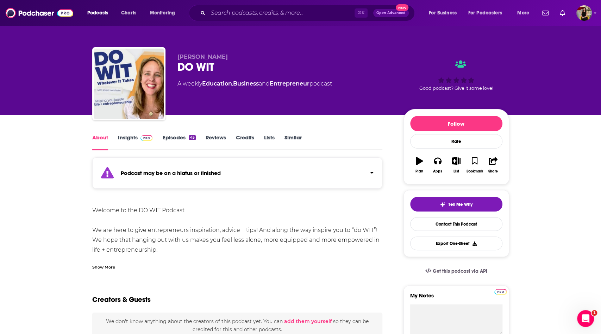  Describe the element at coordinates (171, 173) in the screenshot. I see `strong: Podcast may be on a hiatus or finished` at that location.